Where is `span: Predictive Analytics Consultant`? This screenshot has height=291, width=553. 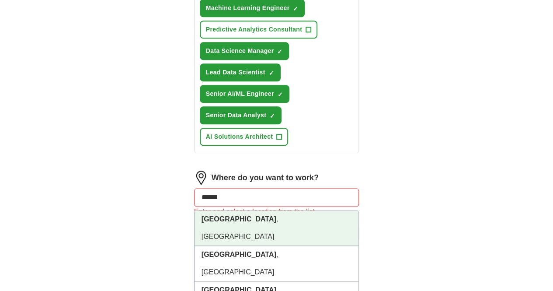 span: Predictive Analytics Consultant is located at coordinates (254, 29).